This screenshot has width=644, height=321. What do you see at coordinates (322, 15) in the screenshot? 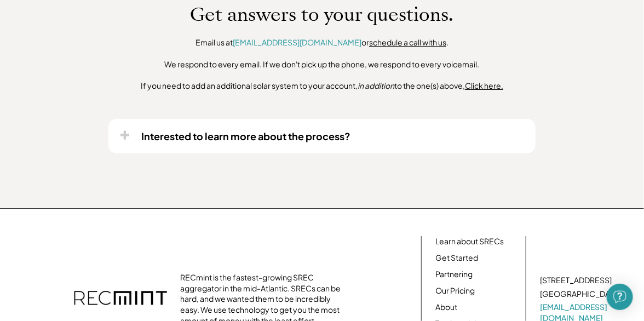
I see `h1: Get answers to your questions.` at bounding box center [322, 15].